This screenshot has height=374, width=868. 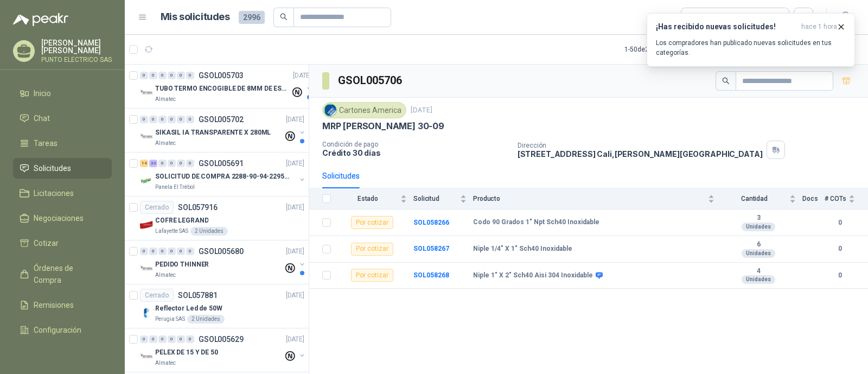 What do you see at coordinates (189, 308) in the screenshot?
I see `p: Reflector Led de 50W` at bounding box center [189, 308].